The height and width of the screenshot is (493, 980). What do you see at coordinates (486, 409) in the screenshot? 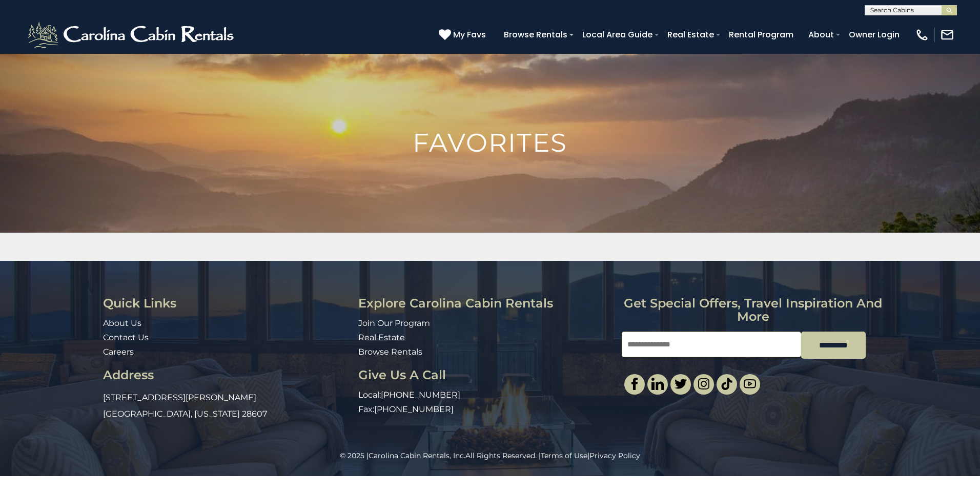
I see `p: Fax:` at bounding box center [486, 409].